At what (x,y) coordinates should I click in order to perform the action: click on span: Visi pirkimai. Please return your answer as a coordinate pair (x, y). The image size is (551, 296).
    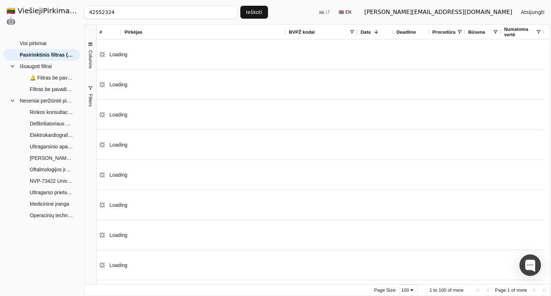
    Looking at the image, I should click on (33, 43).